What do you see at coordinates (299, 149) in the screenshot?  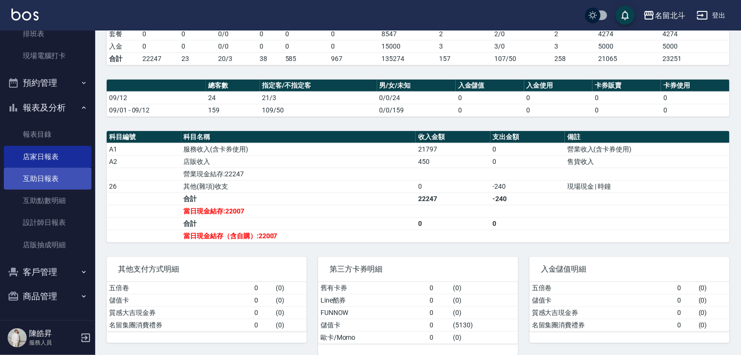 I see `td: 服務收入(含卡券使用)` at bounding box center [299, 149].